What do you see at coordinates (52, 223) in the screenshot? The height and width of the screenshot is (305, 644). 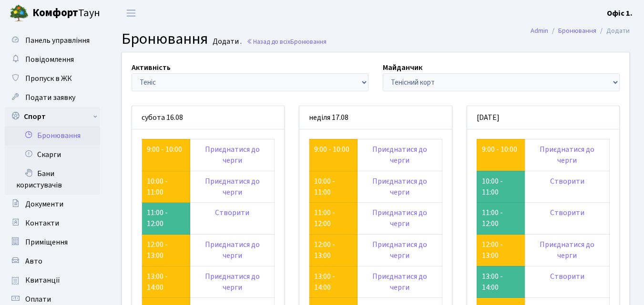 I see `a: Контакти` at bounding box center [52, 223].